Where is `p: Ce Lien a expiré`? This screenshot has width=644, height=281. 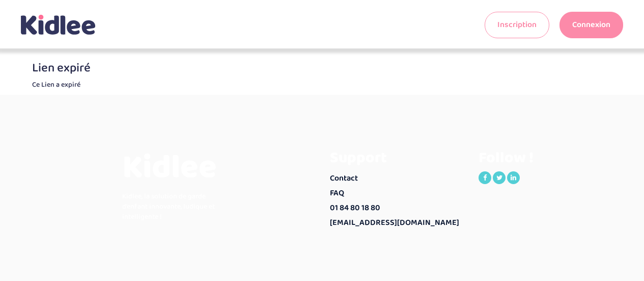 p: Ce Lien a expiré is located at coordinates (322, 84).